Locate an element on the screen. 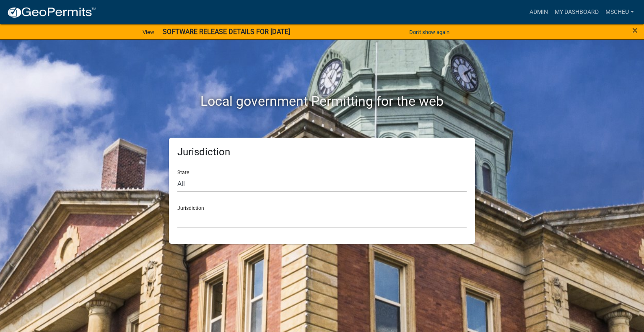 Image resolution: width=644 pixels, height=332 pixels. a: mscheu is located at coordinates (620, 12).